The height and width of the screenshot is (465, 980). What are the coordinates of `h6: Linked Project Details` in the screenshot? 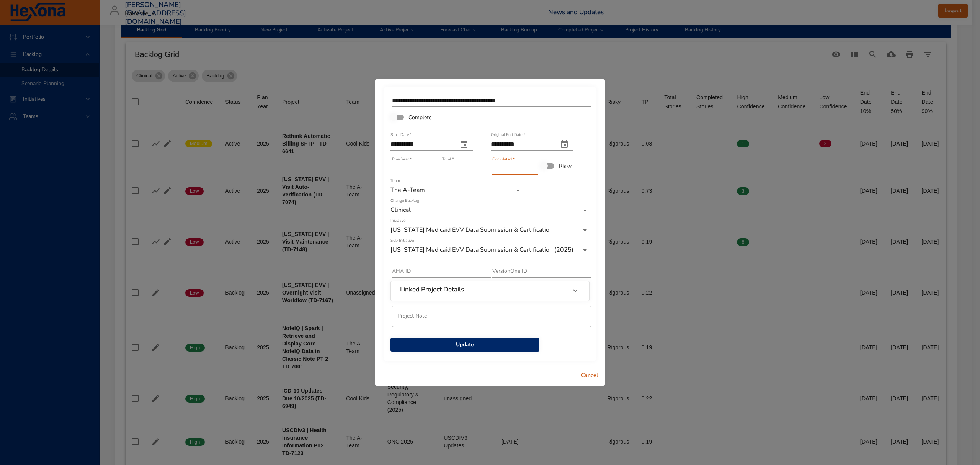 It's located at (431, 290).